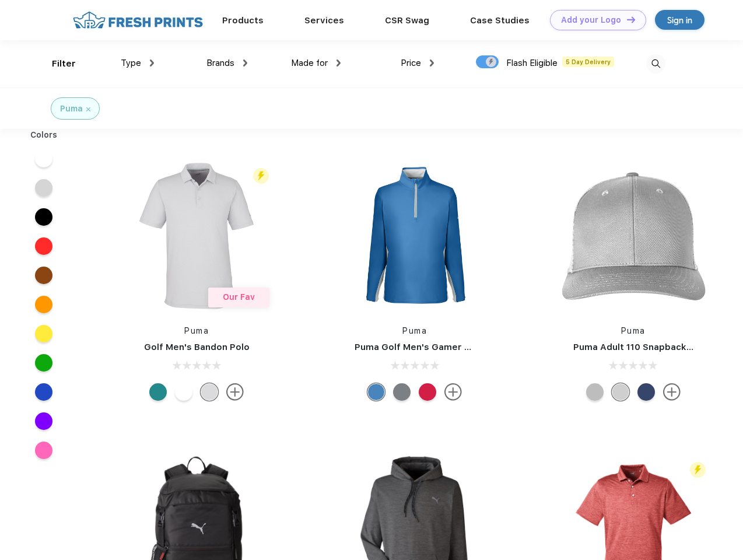  I want to click on span: Our Fav, so click(239, 297).